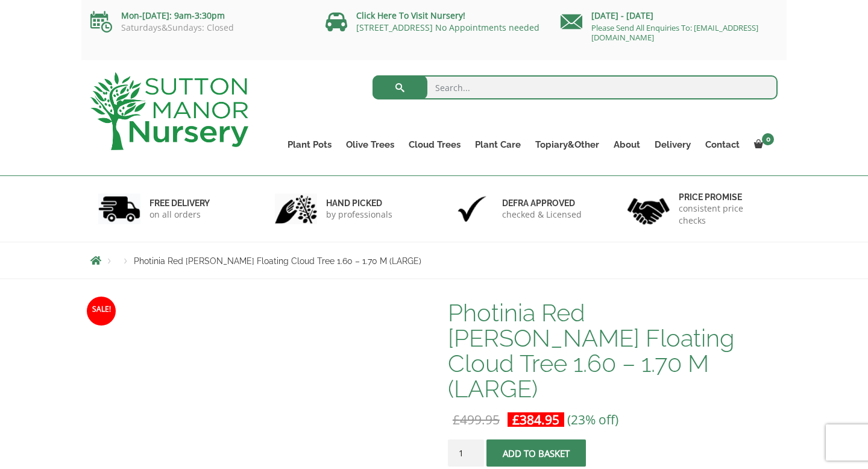 The height and width of the screenshot is (469, 868). I want to click on h6: Defra approved, so click(542, 203).